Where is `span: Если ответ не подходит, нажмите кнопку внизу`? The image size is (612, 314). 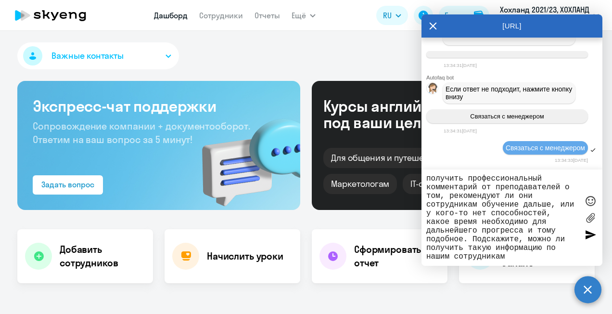
span: Если ответ не подходит, нажмите кнопку внизу is located at coordinates (510, 93).